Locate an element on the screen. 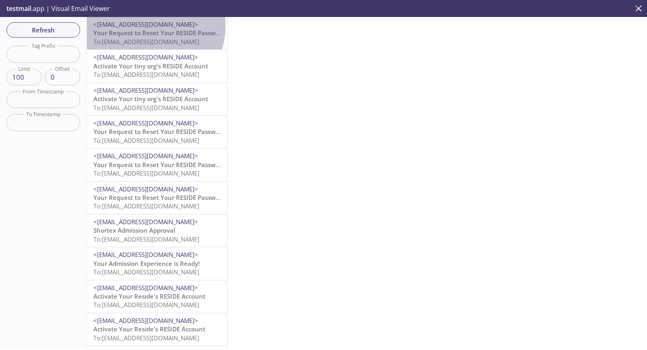 Image resolution: width=647 pixels, height=350 pixels. span: testmail is located at coordinates (19, 8).